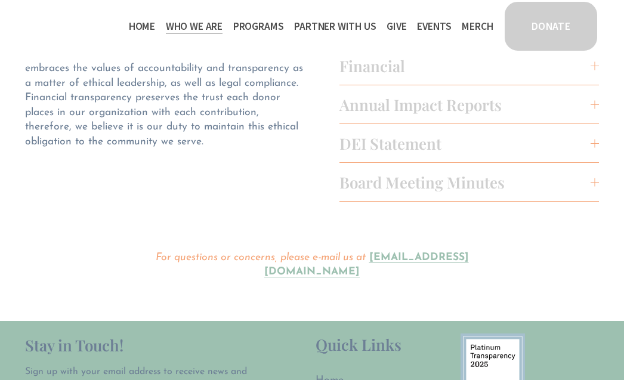 This screenshot has height=380, width=624. I want to click on a: Events, so click(433, 26).